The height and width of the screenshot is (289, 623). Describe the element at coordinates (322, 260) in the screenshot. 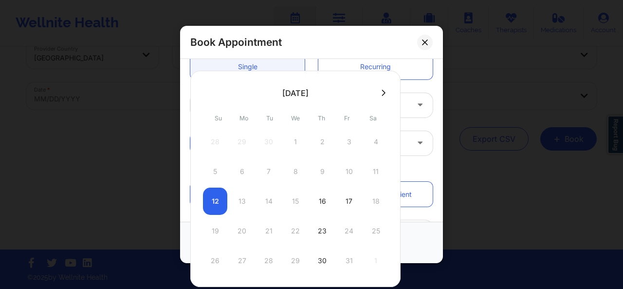

I see `div: Thu Oct 30 2025` at that location.